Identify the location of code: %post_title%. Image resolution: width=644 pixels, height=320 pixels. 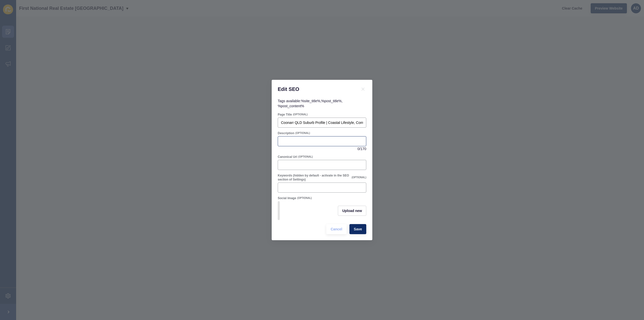
(332, 101).